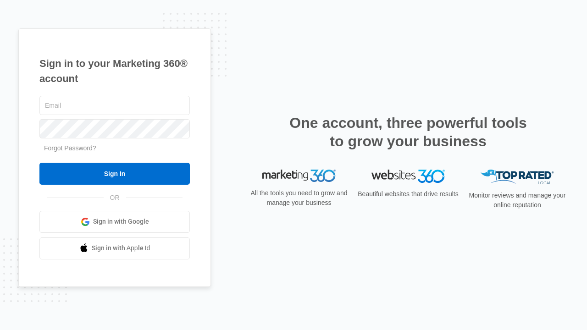  I want to click on h2: One account, three powerful tools to grow your business, so click(408, 132).